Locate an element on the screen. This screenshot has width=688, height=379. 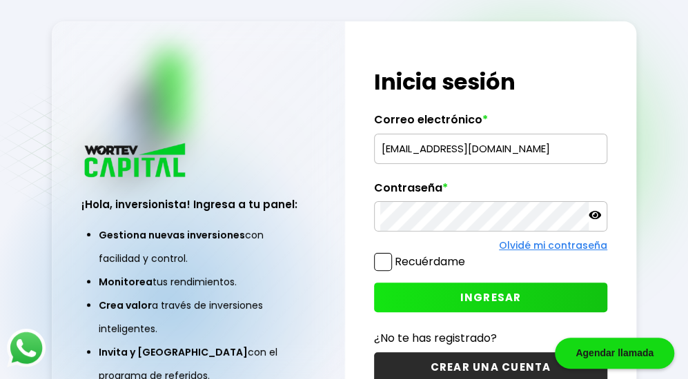
span: INGRESAR is located at coordinates (490, 297).